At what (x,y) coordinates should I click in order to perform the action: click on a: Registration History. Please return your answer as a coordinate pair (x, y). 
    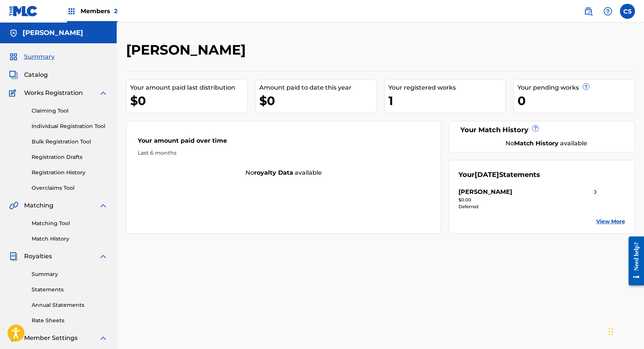
    Looking at the image, I should click on (70, 173).